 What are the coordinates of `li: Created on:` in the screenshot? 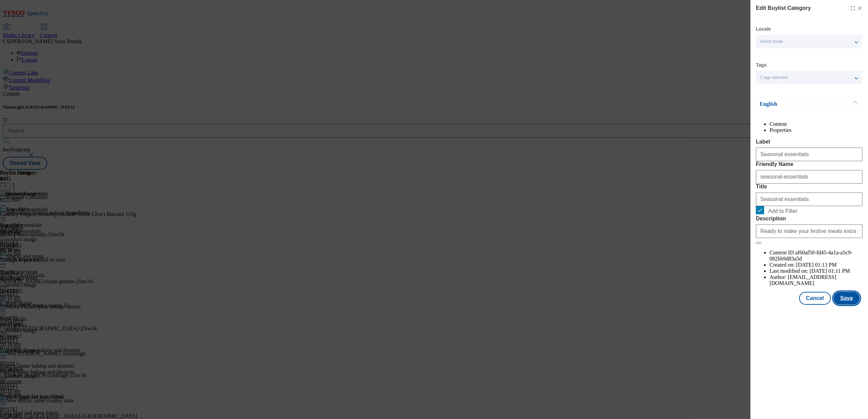 It's located at (816, 265).